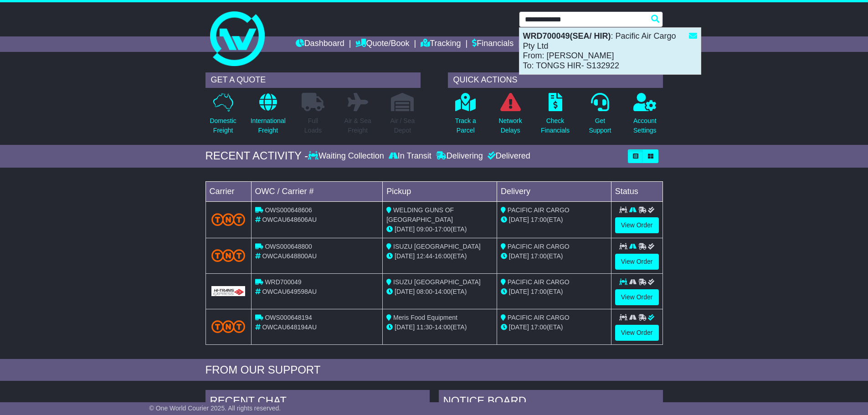 The image size is (868, 415). I want to click on a: Track aParcel, so click(465, 116).